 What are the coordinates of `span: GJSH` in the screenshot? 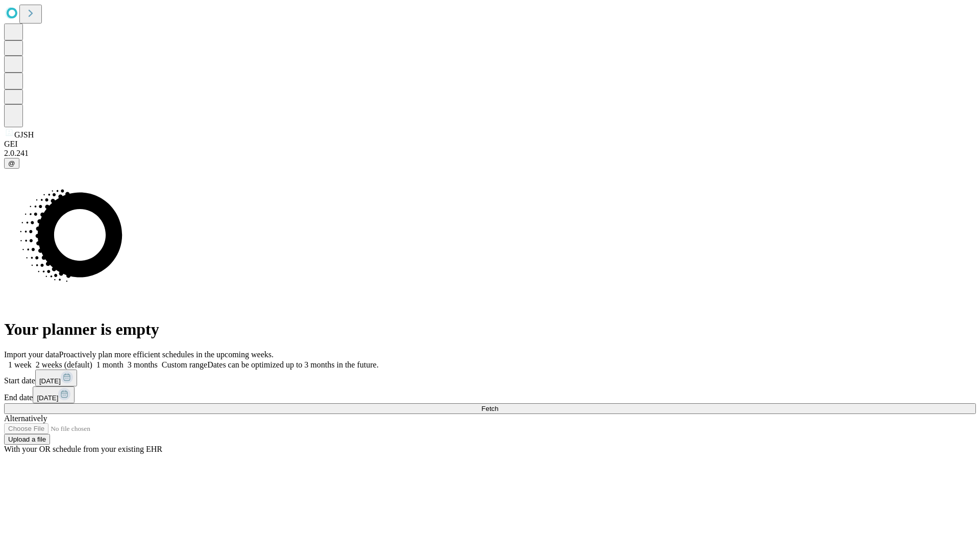 It's located at (24, 134).